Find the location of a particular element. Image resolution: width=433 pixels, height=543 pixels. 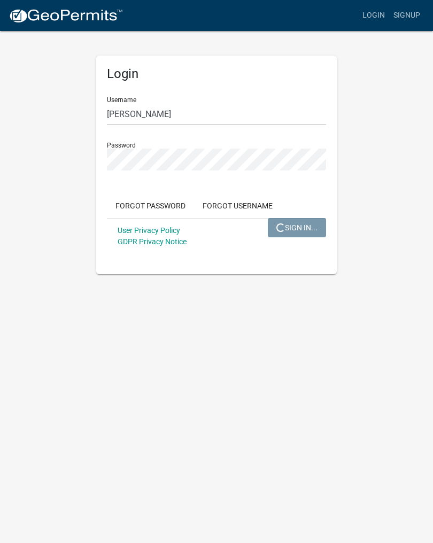

button: Forgot Username is located at coordinates (237, 206).